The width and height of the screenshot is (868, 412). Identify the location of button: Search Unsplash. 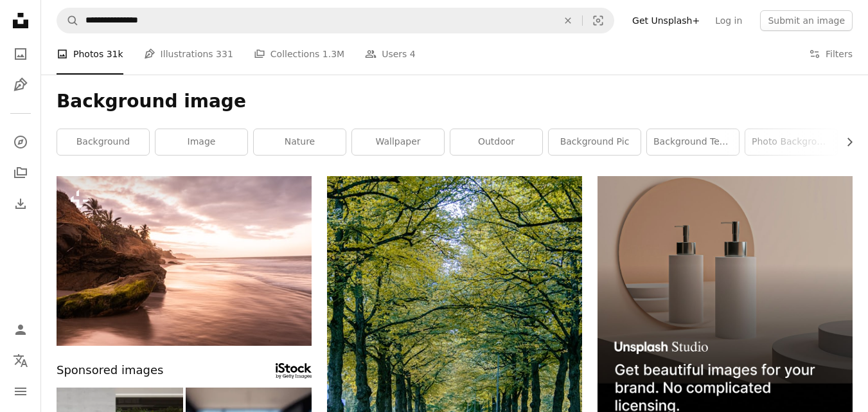
(68, 20).